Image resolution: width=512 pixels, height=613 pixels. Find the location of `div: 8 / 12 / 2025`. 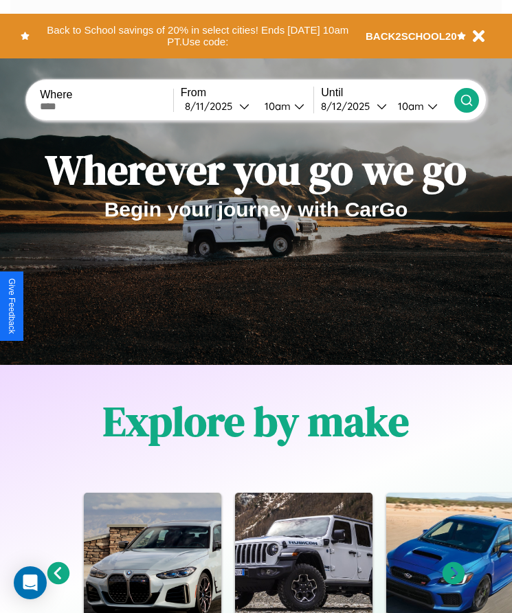

div: 8 / 12 / 2025 is located at coordinates (348, 106).